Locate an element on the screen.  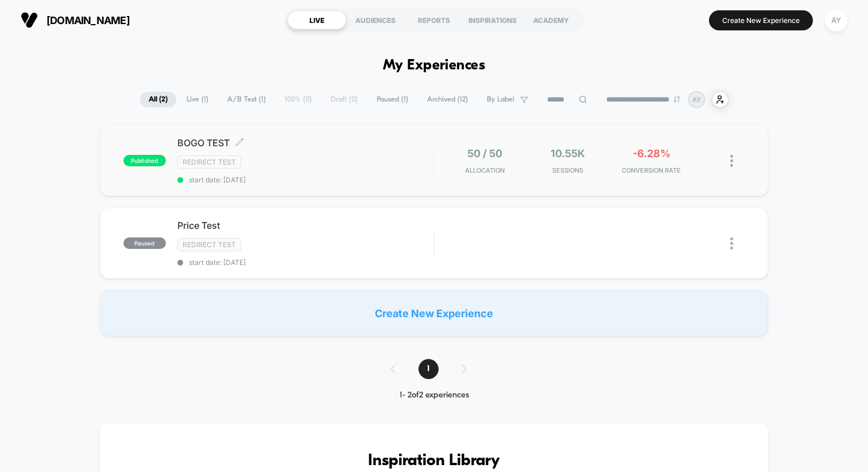
button: Create New Experience is located at coordinates (760, 20).